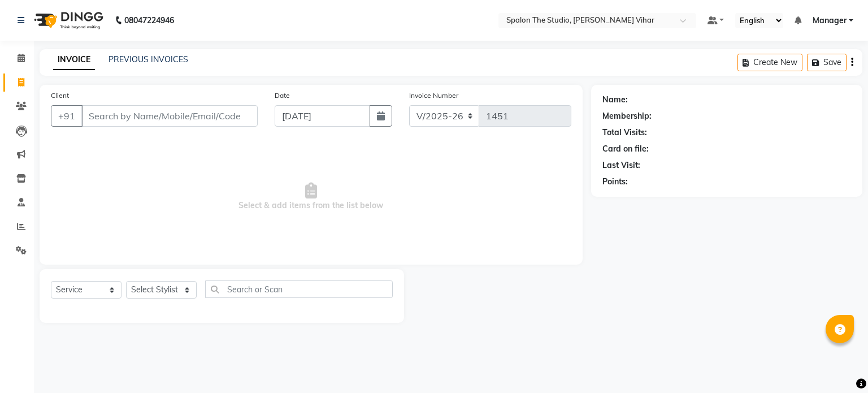 This screenshot has width=868, height=393. What do you see at coordinates (74, 60) in the screenshot?
I see `a: INVOICE` at bounding box center [74, 60].